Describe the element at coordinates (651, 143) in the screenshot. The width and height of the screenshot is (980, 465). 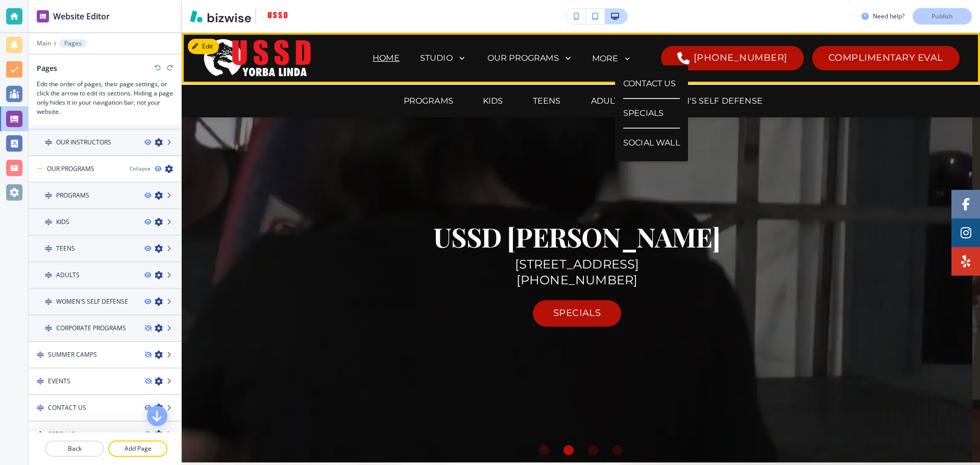
I see `p: SOCIAL WALL` at that location.